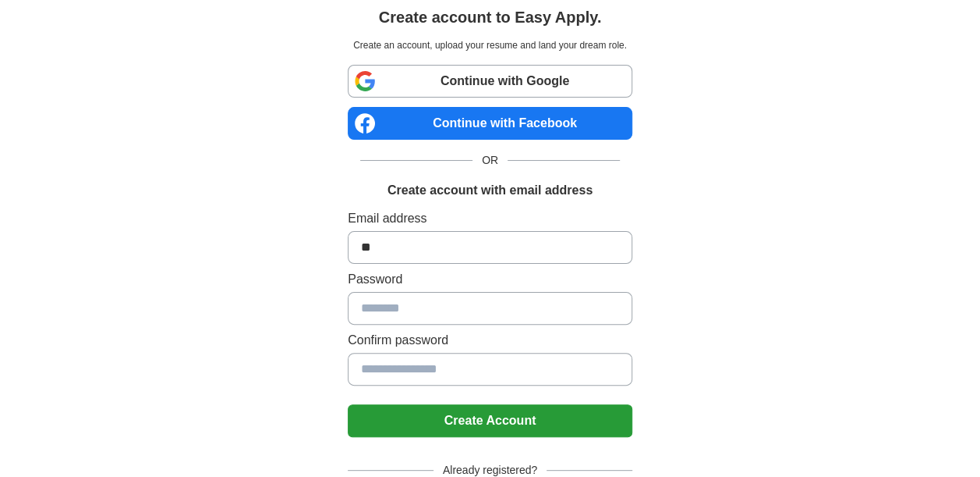 This screenshot has height=477, width=980. I want to click on p: Create an account, upload your resume and land your dream role., so click(490, 45).